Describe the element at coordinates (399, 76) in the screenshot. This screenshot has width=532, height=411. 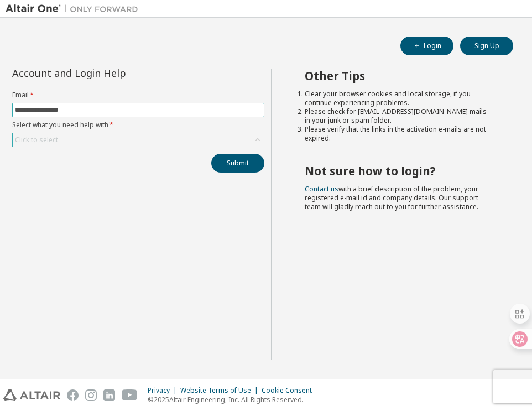
I see `h2: Other Tips` at that location.